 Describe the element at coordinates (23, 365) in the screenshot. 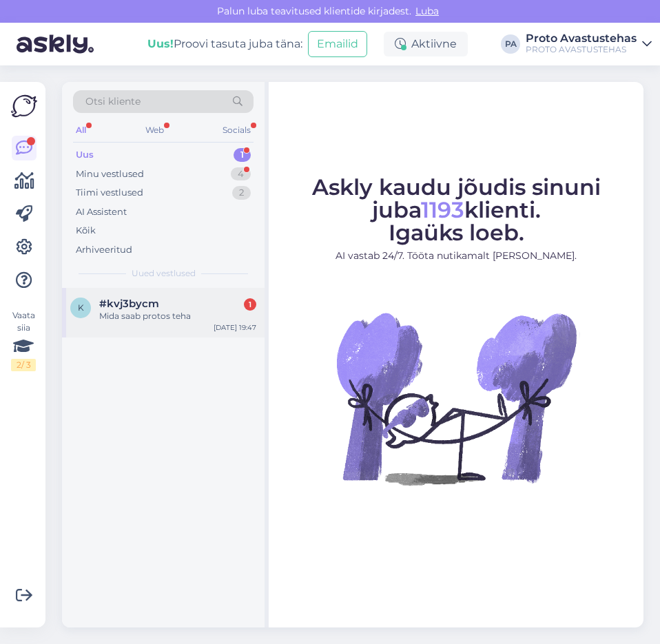

I see `div: 2 / 3` at that location.